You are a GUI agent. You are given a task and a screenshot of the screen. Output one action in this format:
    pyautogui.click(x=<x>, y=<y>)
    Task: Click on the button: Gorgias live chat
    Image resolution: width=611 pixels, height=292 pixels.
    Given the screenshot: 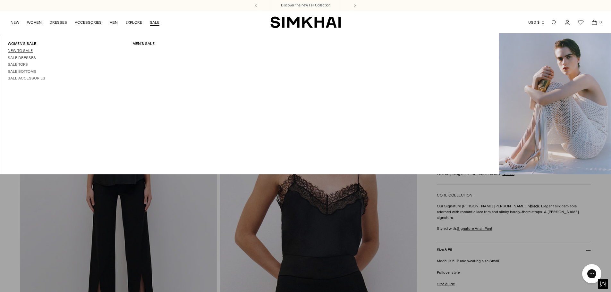 What is the action you would take?
    pyautogui.click(x=13, y=12)
    